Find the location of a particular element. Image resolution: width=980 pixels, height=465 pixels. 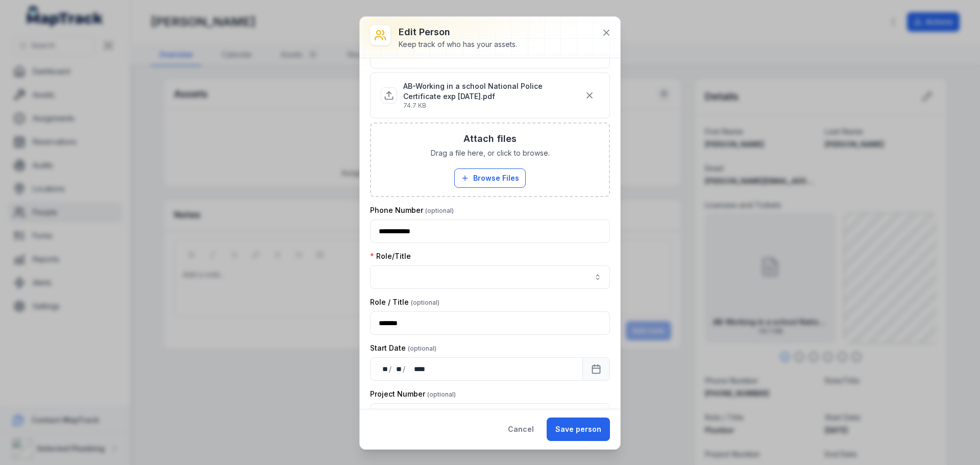

div: month, is located at coordinates (398, 369).